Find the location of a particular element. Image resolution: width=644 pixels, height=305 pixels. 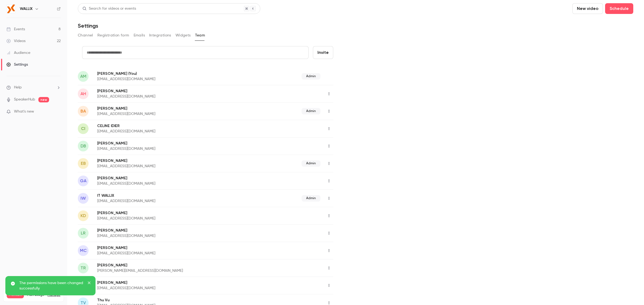

button: close is located at coordinates (89, 284).